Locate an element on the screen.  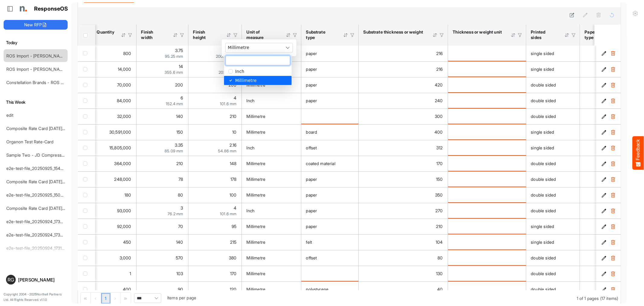
td: 70000 is template cell Column Header httpsnorthellcomontologiesmapping-rulesorderhasquantity is located at coordinates (114, 85).